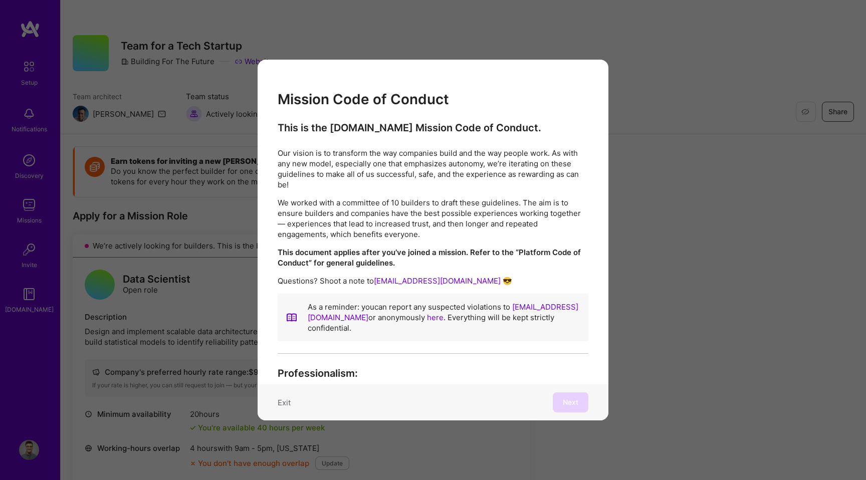  Describe the element at coordinates (433, 99) in the screenshot. I see `h2: Mission Code of Conduct` at that location.